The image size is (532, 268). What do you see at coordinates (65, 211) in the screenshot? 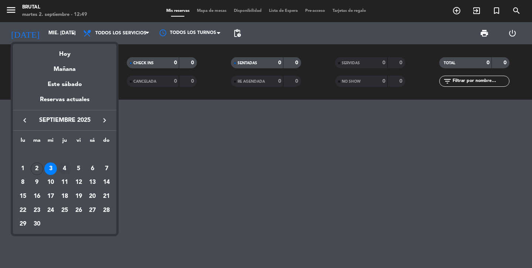
I see `div: 25` at bounding box center [65, 211].